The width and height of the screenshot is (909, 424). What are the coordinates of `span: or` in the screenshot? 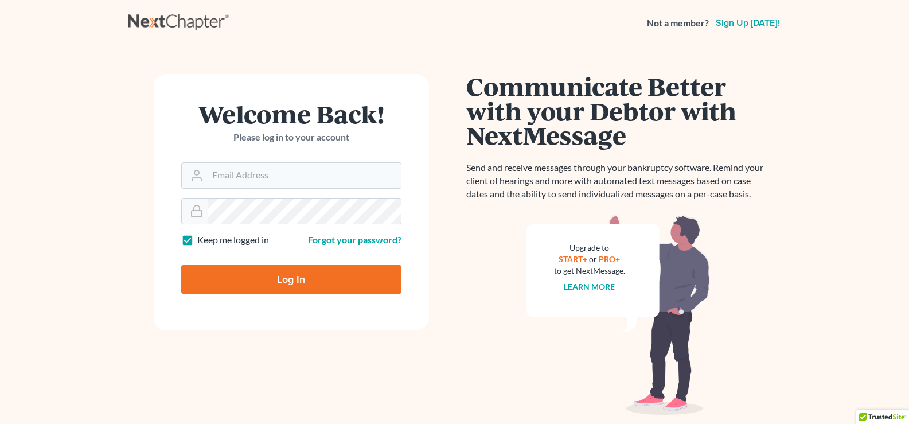 It's located at (593, 259).